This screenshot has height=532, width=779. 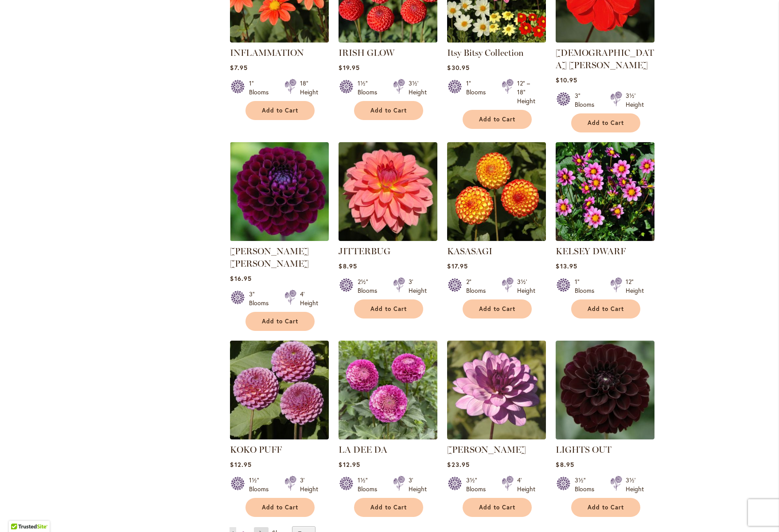 What do you see at coordinates (458, 266) in the screenshot?
I see `span: $17.95` at bounding box center [458, 266].